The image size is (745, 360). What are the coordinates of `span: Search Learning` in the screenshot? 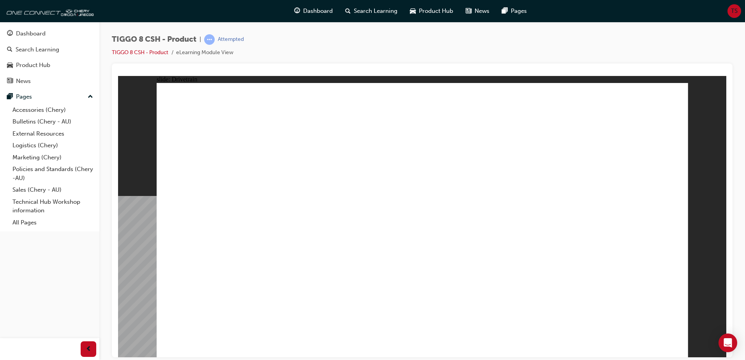 It's located at (375, 11).